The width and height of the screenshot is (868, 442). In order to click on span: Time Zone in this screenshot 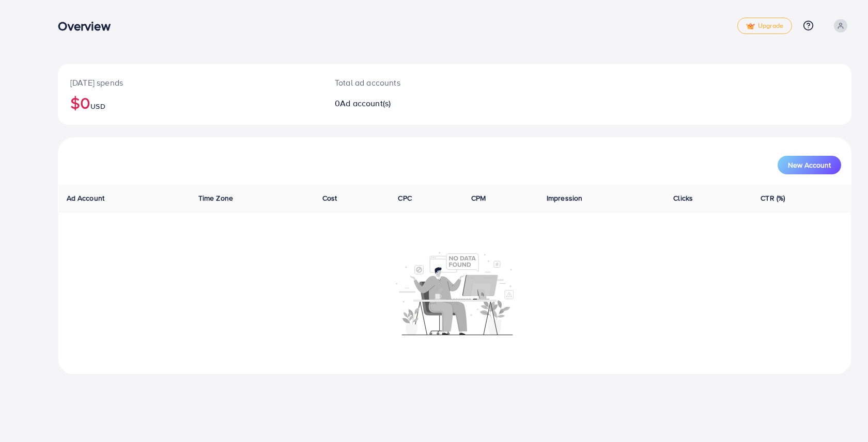, I will do `click(216, 198)`.